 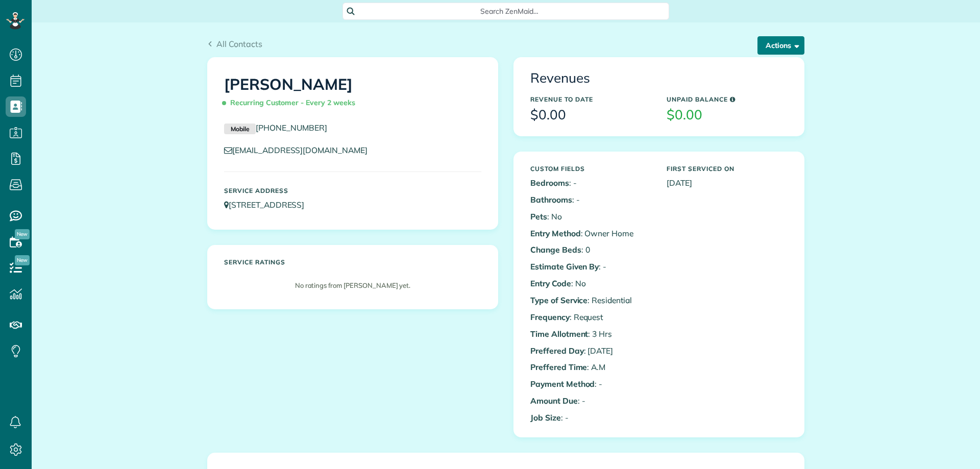 What do you see at coordinates (352, 190) in the screenshot?
I see `h5: Service Address` at bounding box center [352, 190].